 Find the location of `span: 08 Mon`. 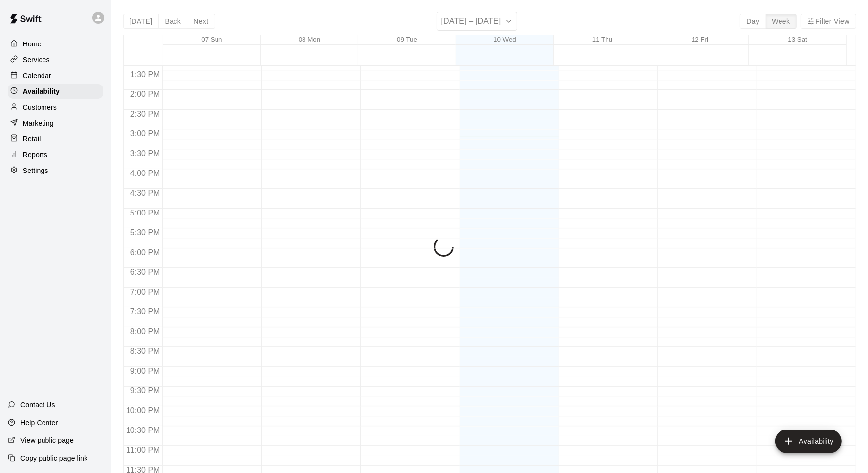

span: 08 Mon is located at coordinates (309, 39).